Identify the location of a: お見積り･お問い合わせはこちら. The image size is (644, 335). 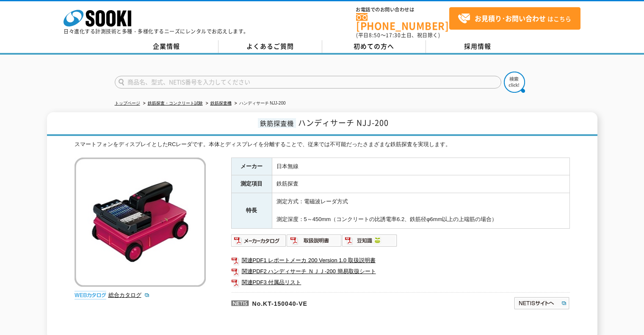
(515, 18).